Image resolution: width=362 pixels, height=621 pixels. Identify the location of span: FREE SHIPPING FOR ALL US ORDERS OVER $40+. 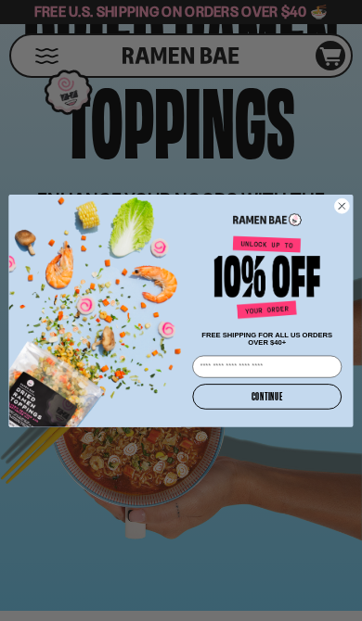
(266, 339).